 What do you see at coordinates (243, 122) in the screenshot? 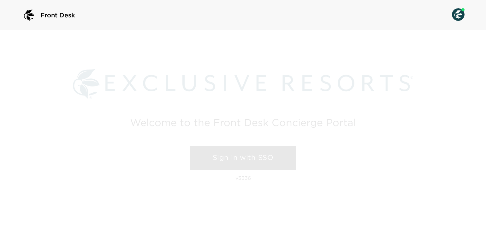
I see `h2: Welcome to the Front Desk Concierge Portal` at bounding box center [243, 122].